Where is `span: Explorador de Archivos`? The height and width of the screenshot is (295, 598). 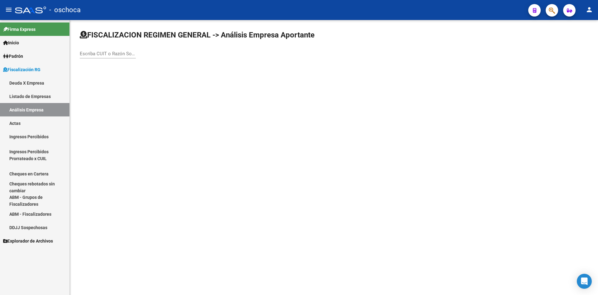
span: Explorador de Archivos is located at coordinates (28, 241).